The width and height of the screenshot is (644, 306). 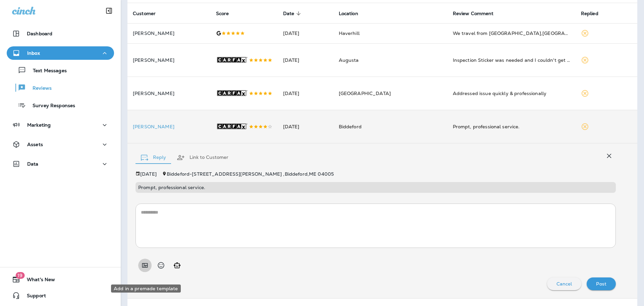 What do you see at coordinates (40, 33) in the screenshot?
I see `p: Dashboard` at bounding box center [40, 33].